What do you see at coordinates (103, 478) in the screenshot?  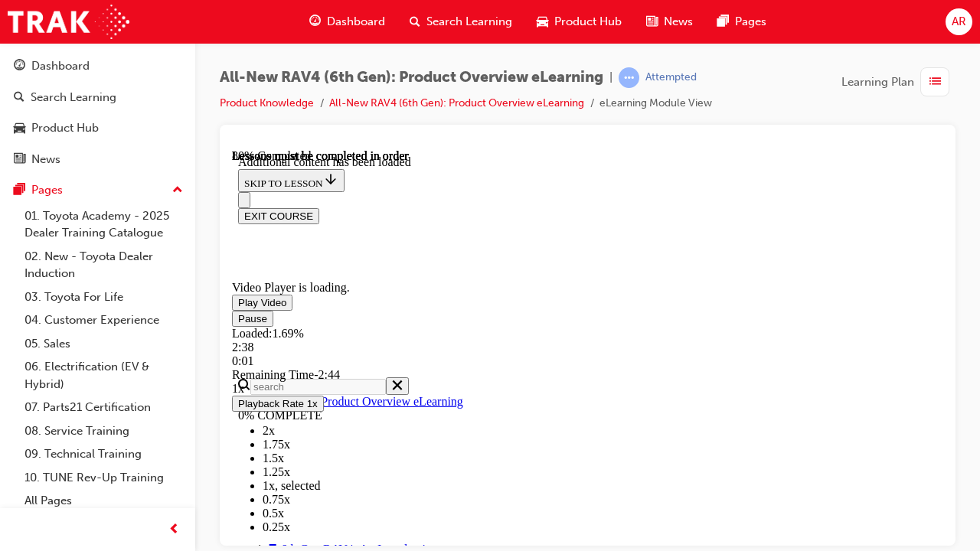 I see `a: 10. TUNE Rev-Up Training` at bounding box center [103, 478].